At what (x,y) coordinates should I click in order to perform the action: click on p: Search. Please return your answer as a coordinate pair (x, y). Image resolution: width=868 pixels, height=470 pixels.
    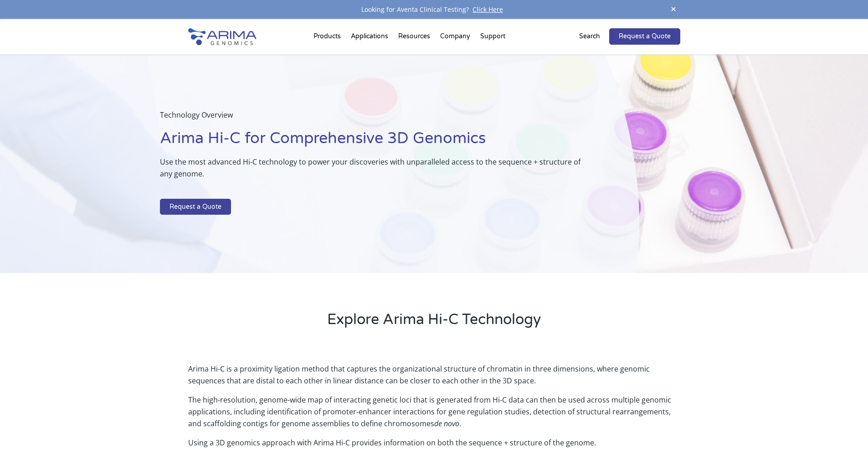
    Looking at the image, I should click on (590, 37).